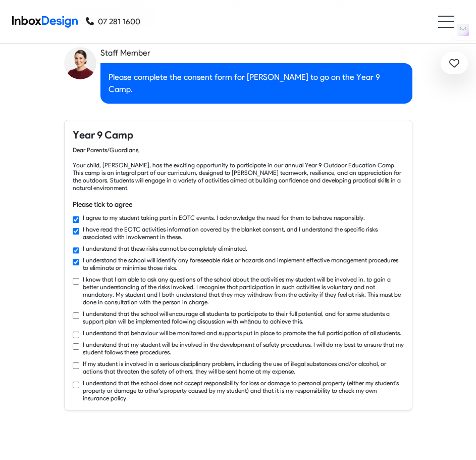 The height and width of the screenshot is (460, 476). I want to click on div: Staff Member, so click(257, 53).